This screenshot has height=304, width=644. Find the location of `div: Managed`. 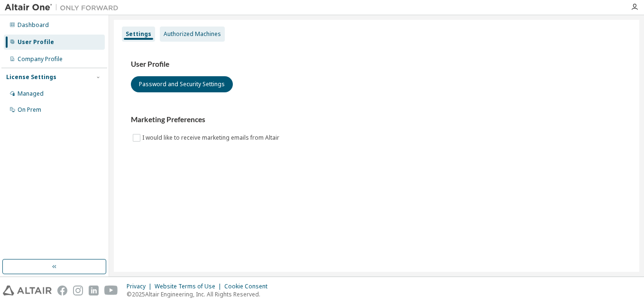

div: Managed is located at coordinates (30, 94).